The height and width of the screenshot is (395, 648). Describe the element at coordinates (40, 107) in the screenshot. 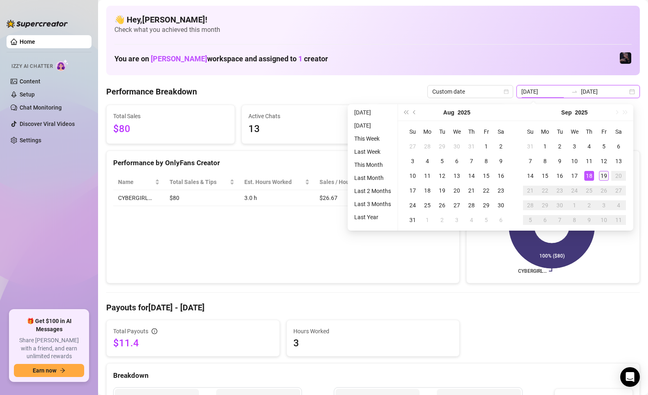

I see `a: Chat Monitoring` at that location.